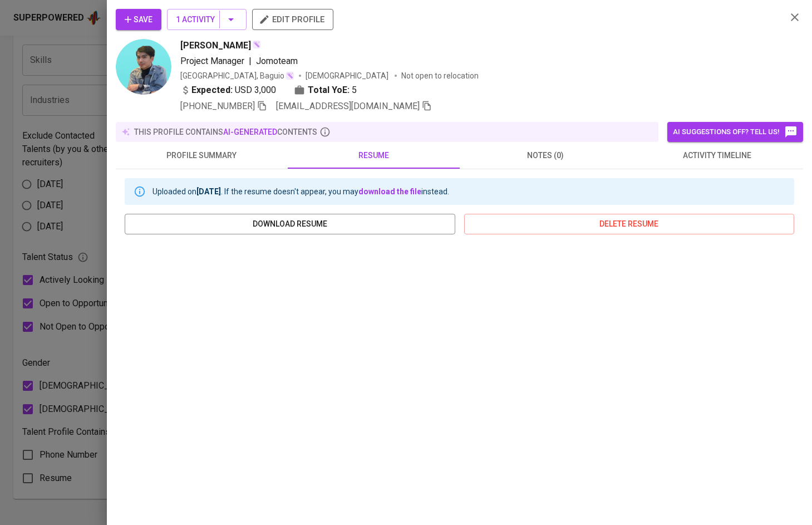  I want to click on div: USD 3,000, so click(228, 90).